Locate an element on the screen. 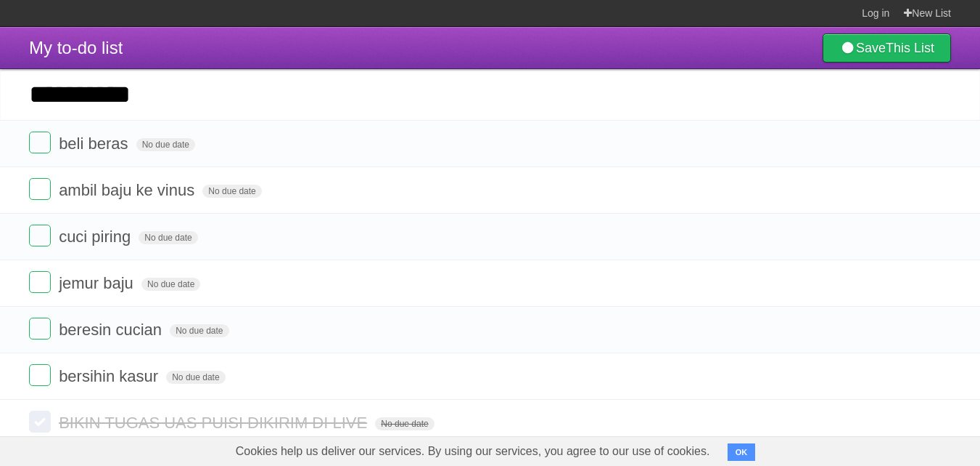 Image resolution: width=980 pixels, height=466 pixels. span: ambil baju ke vinus is located at coordinates (129, 190).